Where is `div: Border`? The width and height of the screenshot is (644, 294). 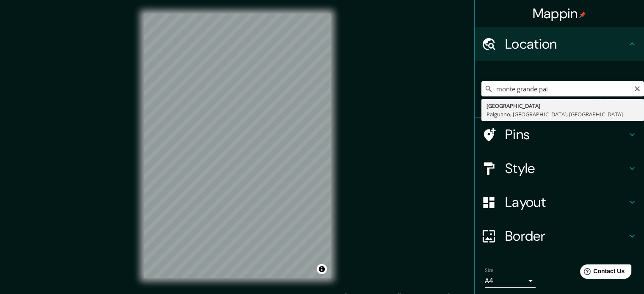 div: Border is located at coordinates (559, 236).